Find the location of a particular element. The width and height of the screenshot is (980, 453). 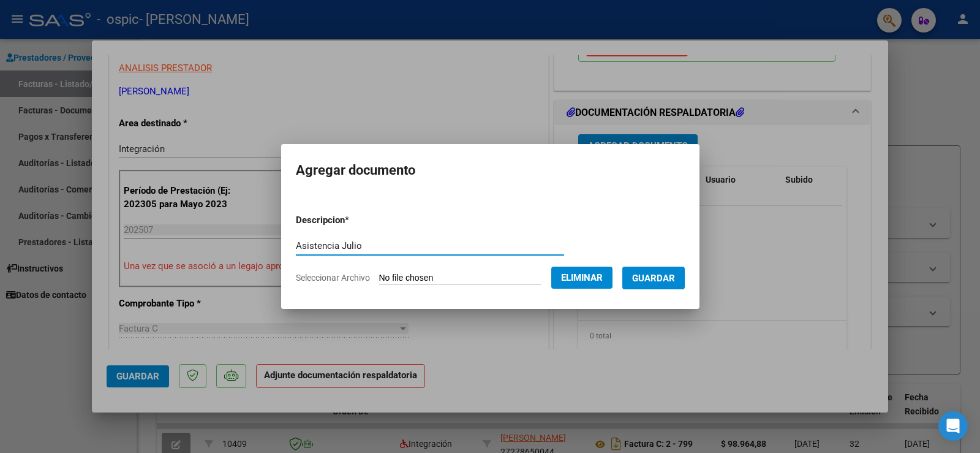

button: Eliminar is located at coordinates (582, 278).